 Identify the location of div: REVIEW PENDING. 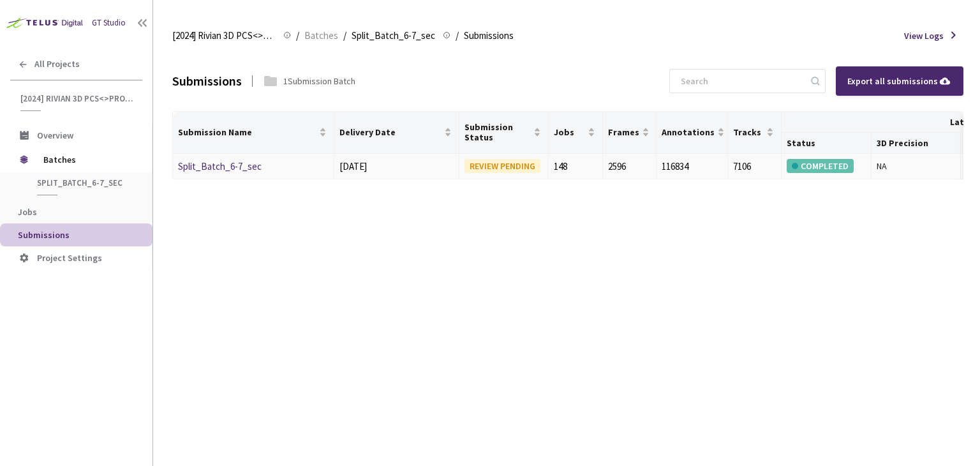
(502, 166).